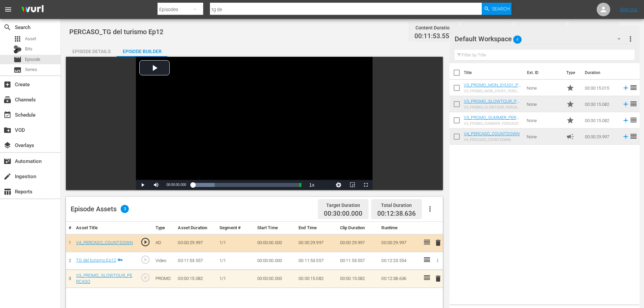  Describe the element at coordinates (316, 227) in the screenshot. I see `th: End Time` at that location.